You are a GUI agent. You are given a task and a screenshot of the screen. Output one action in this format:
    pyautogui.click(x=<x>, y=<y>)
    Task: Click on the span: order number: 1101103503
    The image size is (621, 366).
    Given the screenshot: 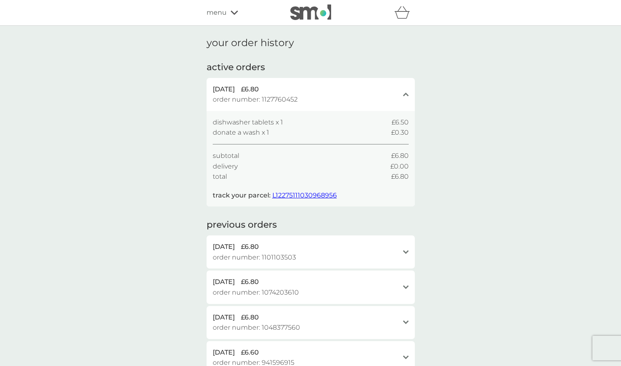 What is the action you would take?
    pyautogui.click(x=254, y=258)
    